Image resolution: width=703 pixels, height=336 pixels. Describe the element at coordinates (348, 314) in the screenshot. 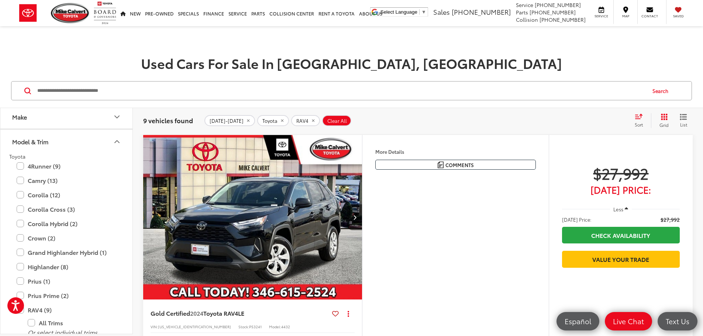

I see `span: dropdown dots` at that location.